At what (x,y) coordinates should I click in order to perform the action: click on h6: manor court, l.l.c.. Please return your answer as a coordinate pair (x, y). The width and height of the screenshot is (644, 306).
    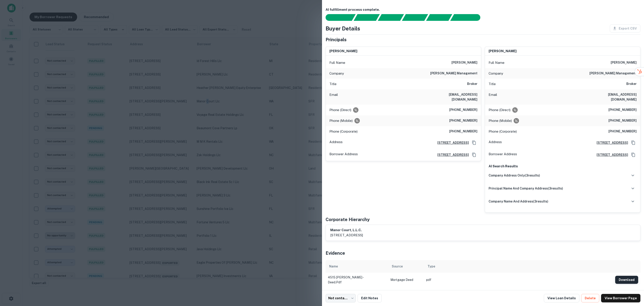
    Looking at the image, I should click on (347, 230).